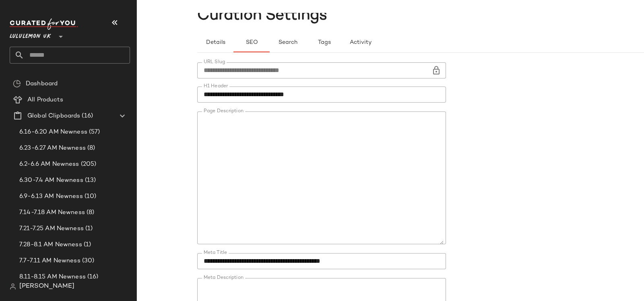 The image size is (644, 301). What do you see at coordinates (51, 180) in the screenshot?
I see `span: 6.30-7.4 AM Newness` at bounding box center [51, 180].